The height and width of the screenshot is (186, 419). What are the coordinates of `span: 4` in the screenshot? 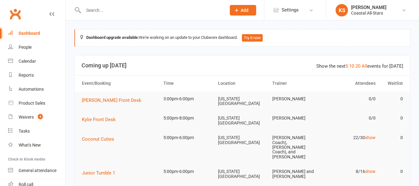 It's located at (40, 116).